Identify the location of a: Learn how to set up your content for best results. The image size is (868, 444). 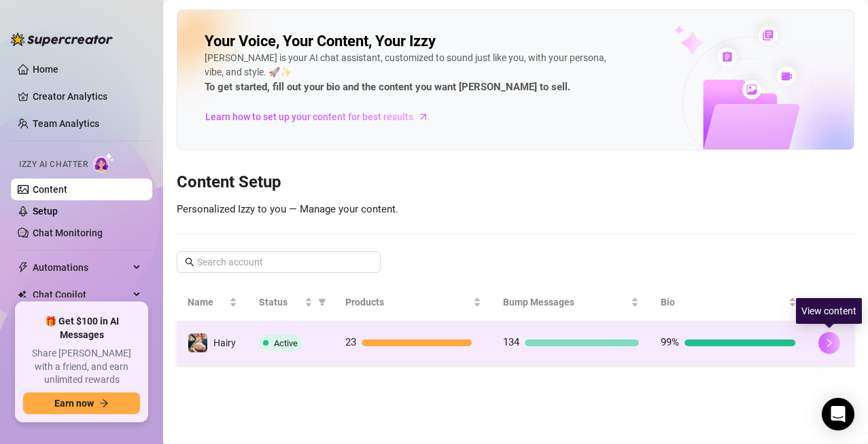
(321, 117).